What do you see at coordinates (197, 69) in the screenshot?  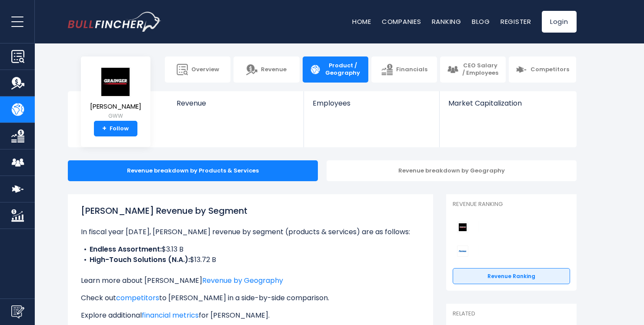 I see `a: Overview` at bounding box center [197, 69].